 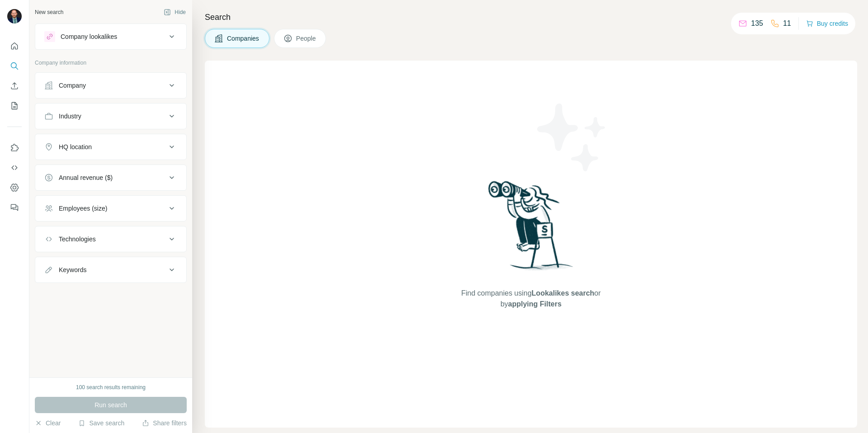 What do you see at coordinates (531, 229) in the screenshot?
I see `img: Surfe Illustration - Woman searching with binoculars` at bounding box center [531, 229].